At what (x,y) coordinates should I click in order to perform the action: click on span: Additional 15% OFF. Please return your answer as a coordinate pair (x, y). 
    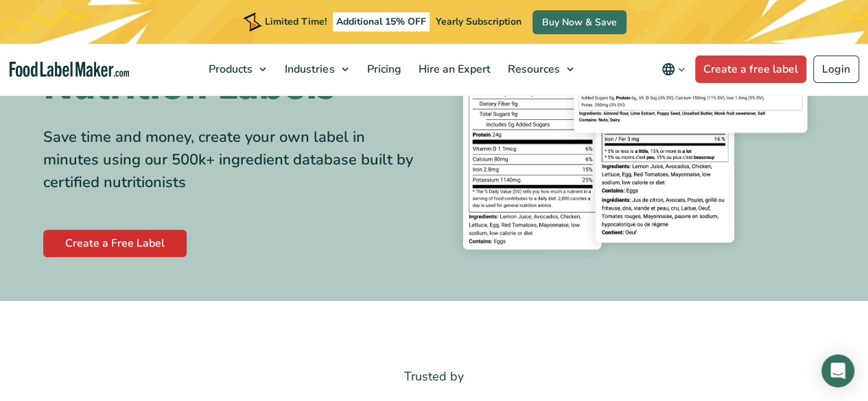
    Looking at the image, I should click on (381, 22).